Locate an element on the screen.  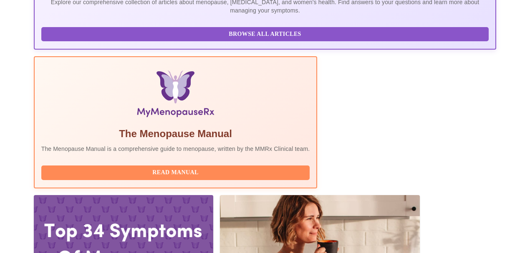
span: Browse All Articles is located at coordinates (265, 34).